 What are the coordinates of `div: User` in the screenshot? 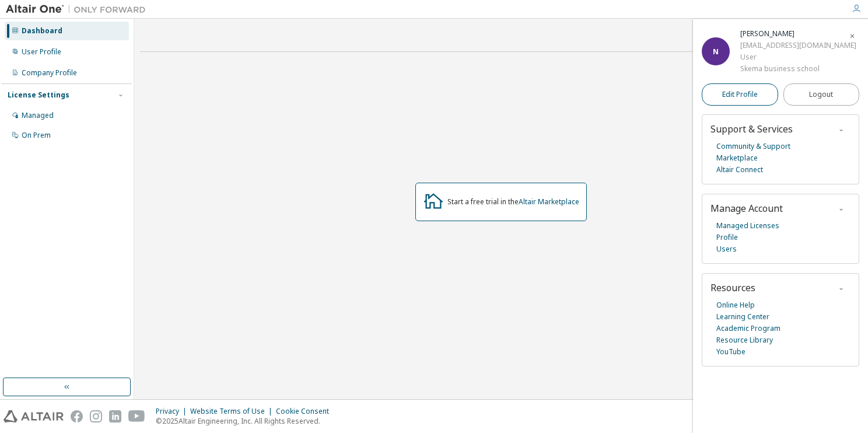 It's located at (798, 57).